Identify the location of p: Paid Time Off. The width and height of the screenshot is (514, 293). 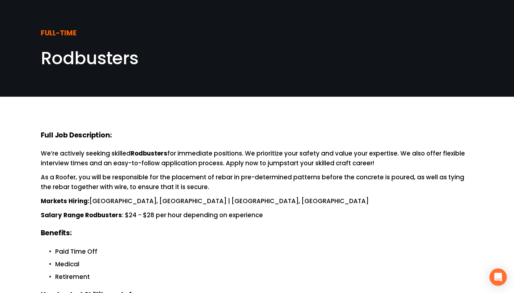
(264, 251).